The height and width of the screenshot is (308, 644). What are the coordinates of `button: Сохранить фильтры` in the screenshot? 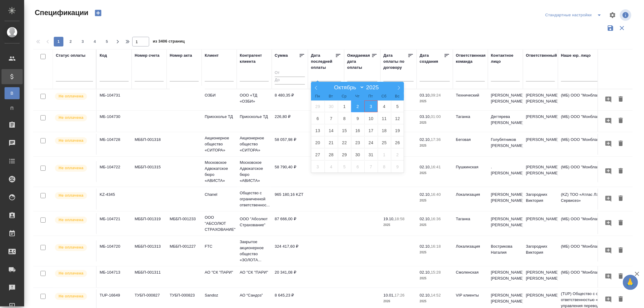 It's located at (610, 28).